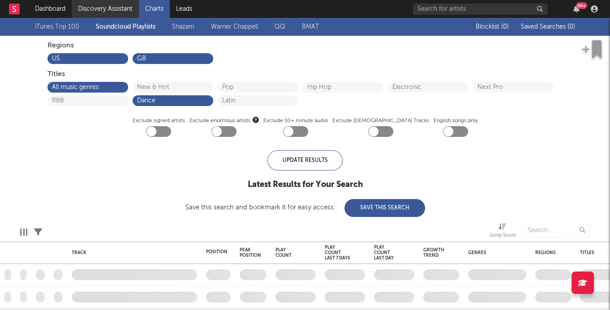 This screenshot has width=610, height=310. What do you see at coordinates (217, 252) in the screenshot?
I see `div: Position` at bounding box center [217, 252].